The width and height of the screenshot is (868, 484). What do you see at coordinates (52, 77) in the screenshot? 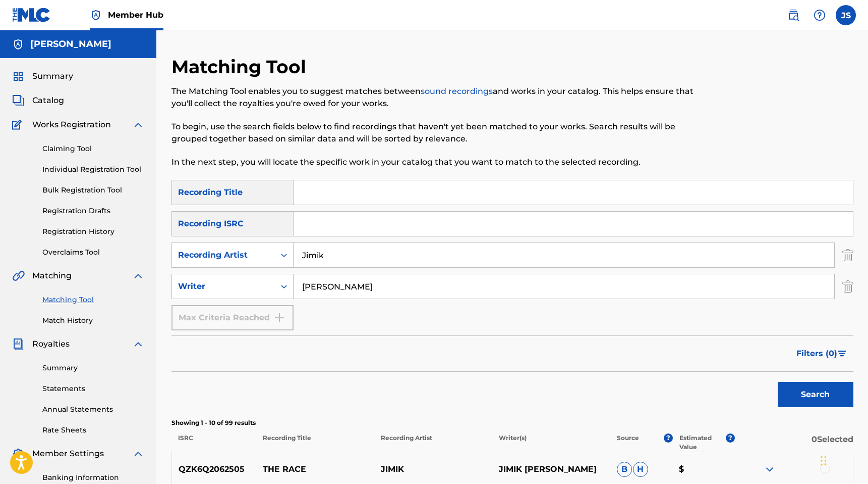
I see `span: Summary` at bounding box center [52, 77].